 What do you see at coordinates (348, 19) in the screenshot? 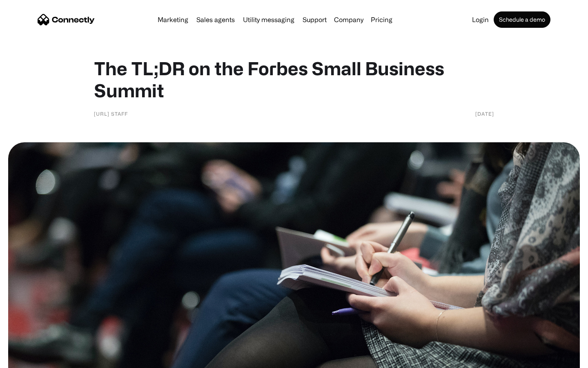
I see `div: Company` at bounding box center [348, 19].